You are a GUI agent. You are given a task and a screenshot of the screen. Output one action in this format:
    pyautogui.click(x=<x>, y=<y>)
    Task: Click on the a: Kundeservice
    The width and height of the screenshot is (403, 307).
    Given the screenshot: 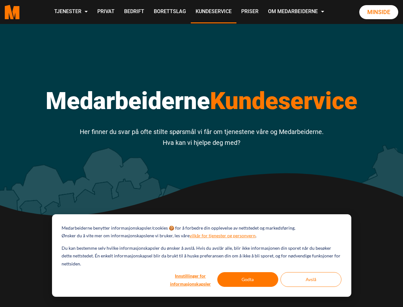 What is the action you would take?
    pyautogui.click(x=214, y=12)
    